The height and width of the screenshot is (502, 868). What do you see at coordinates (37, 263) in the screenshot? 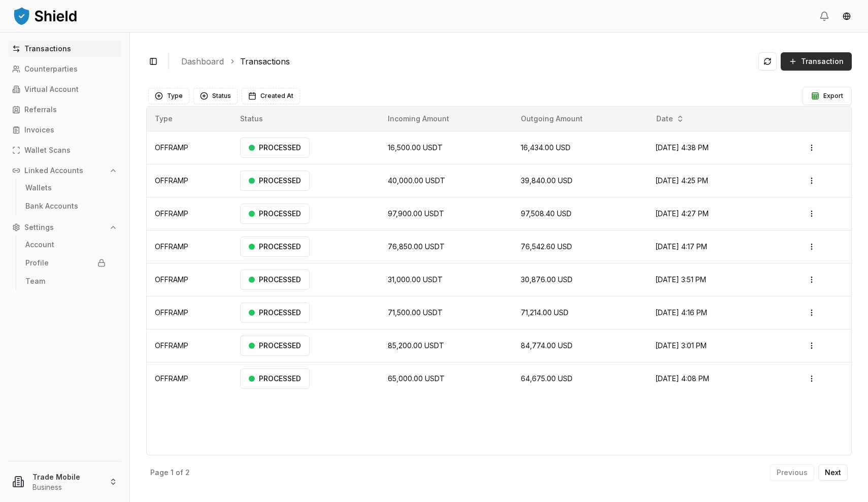
I see `p: Profile` at bounding box center [37, 263].